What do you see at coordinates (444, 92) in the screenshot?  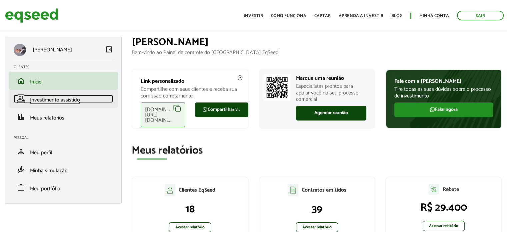 I see `p: Tire todas as suas dúvidas sobre o processo de investimento` at bounding box center [444, 92].